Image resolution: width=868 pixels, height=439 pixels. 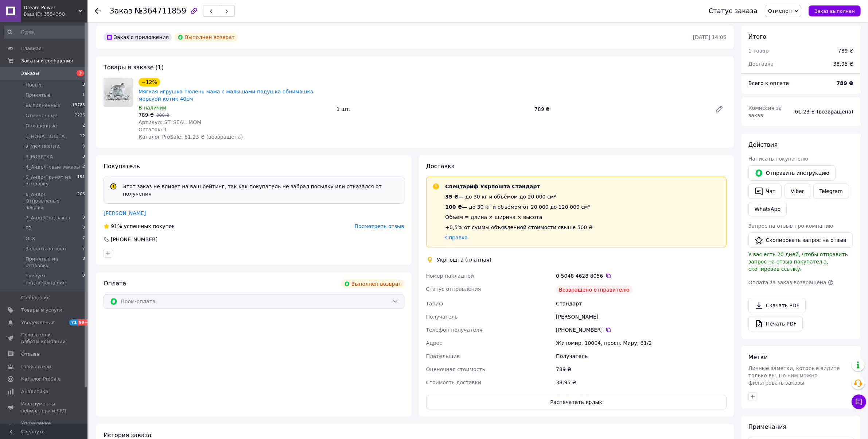 What do you see at coordinates (799, 262) in the screenshot?
I see `span: У вас есть 20 дней, чтобы отправить запрос на отзыв покупателю, скопировав ссылку.` at bounding box center [799, 262].